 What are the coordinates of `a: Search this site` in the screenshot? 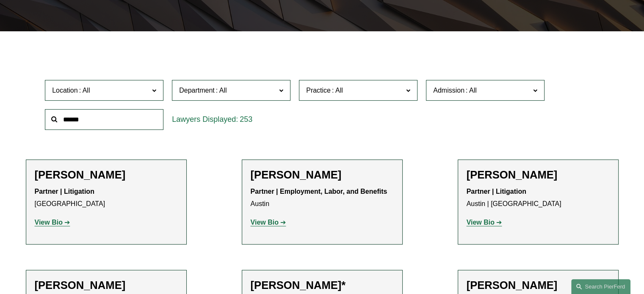 It's located at (601, 287).